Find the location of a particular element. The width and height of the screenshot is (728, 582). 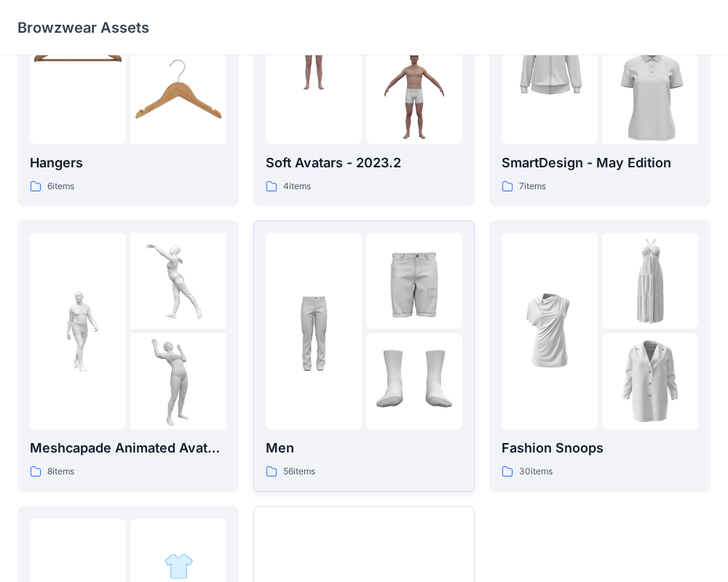

p: Browzwear Assets is located at coordinates (83, 28).